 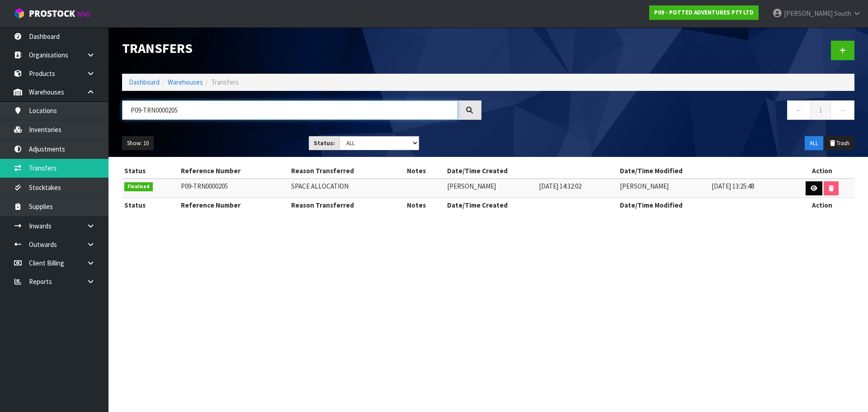 What do you see at coordinates (144, 82) in the screenshot?
I see `a: Dashboard` at bounding box center [144, 82].